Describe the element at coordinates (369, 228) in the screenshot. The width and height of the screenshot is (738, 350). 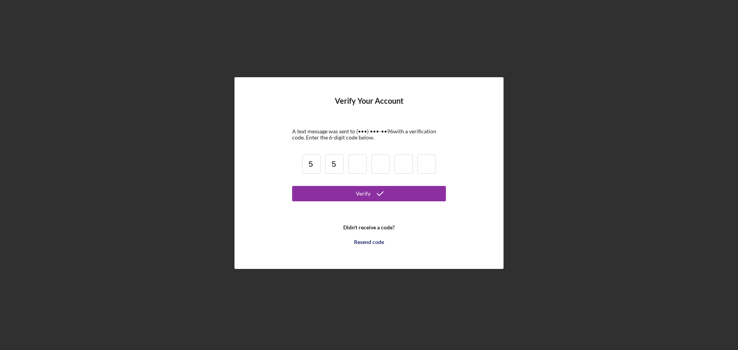
I see `b: Didn't receive a code?` at that location.